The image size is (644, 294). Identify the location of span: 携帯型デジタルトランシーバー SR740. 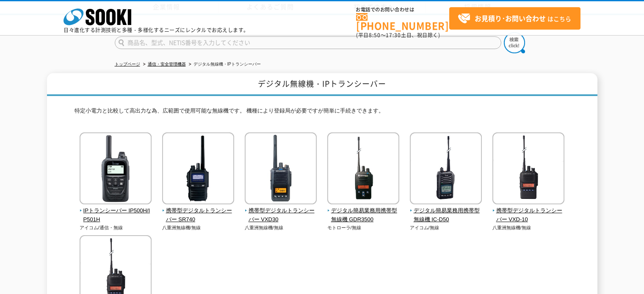
(198, 215).